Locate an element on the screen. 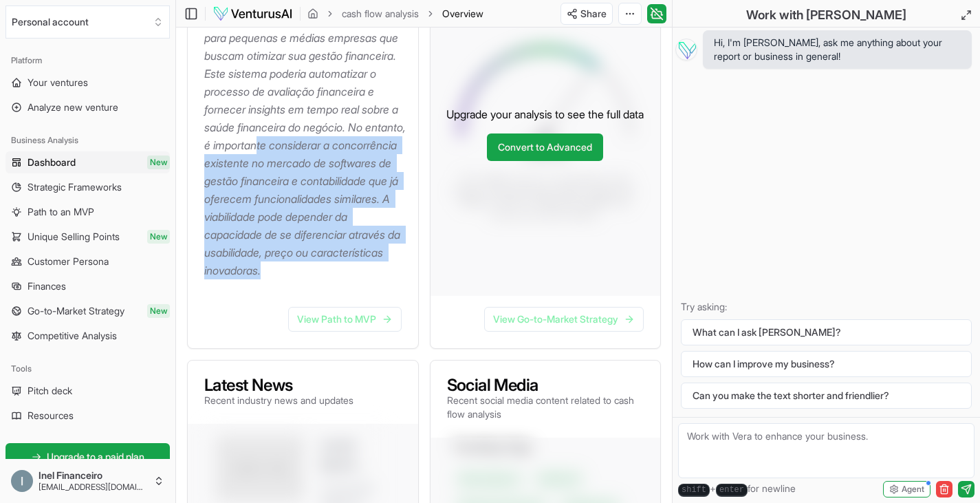 This screenshot has height=503, width=980. a: Pitch deck is located at coordinates (87, 391).